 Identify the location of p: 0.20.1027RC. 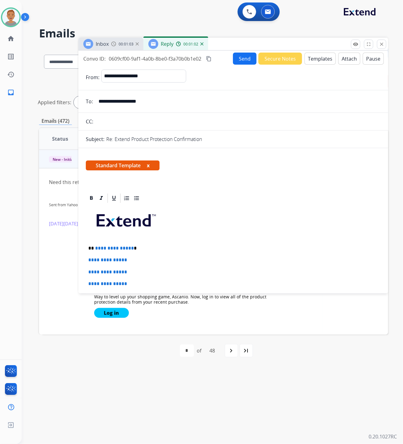
(382, 437).